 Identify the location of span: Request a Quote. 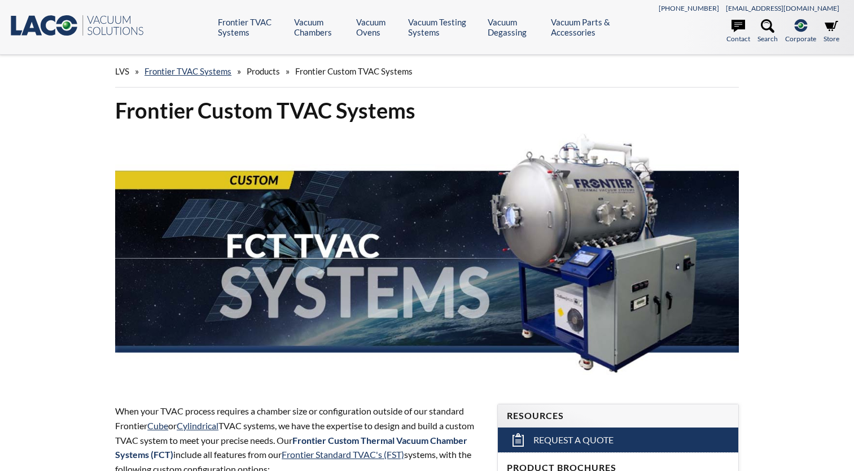
(573, 440).